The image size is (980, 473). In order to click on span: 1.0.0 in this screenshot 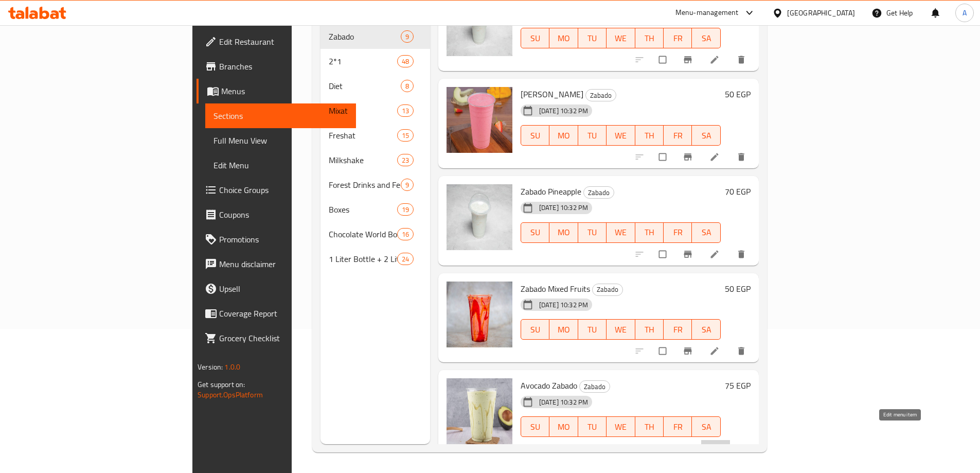, I will do `click(232, 367)`.